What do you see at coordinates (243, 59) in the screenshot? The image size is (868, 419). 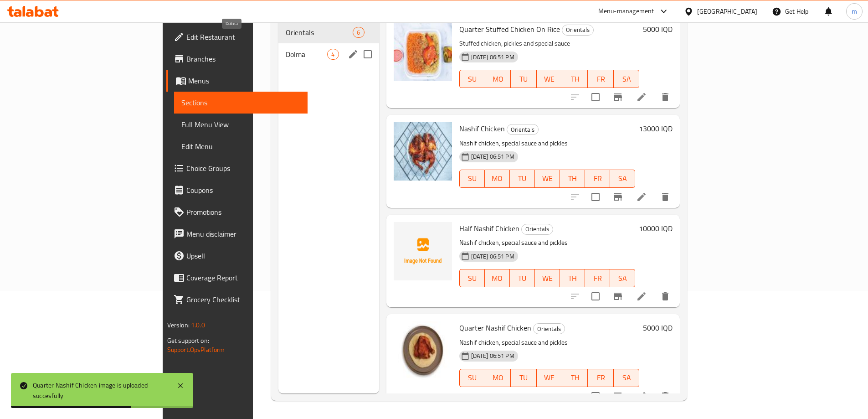 I see `span: Branches` at bounding box center [243, 59].